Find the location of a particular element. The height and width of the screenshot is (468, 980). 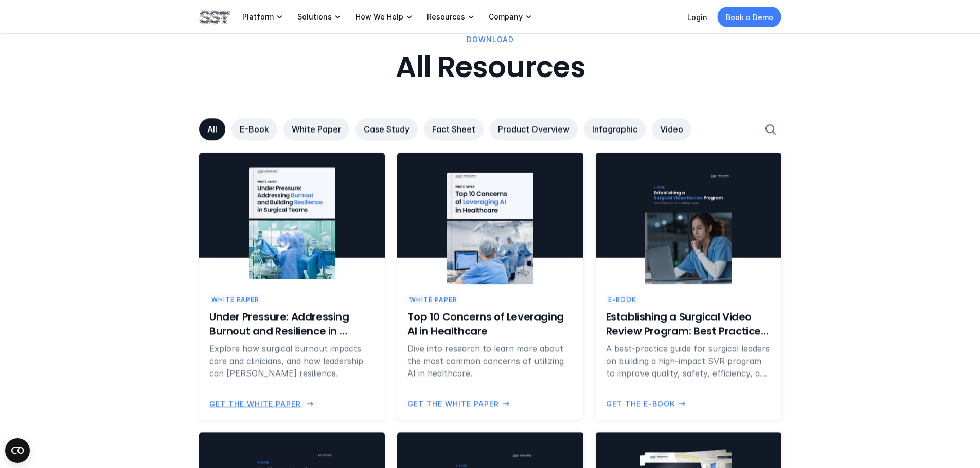

img: Under Pressure: Addressing Burnout and Resilience in Surgical Teams white paper cover is located at coordinates (292, 224).